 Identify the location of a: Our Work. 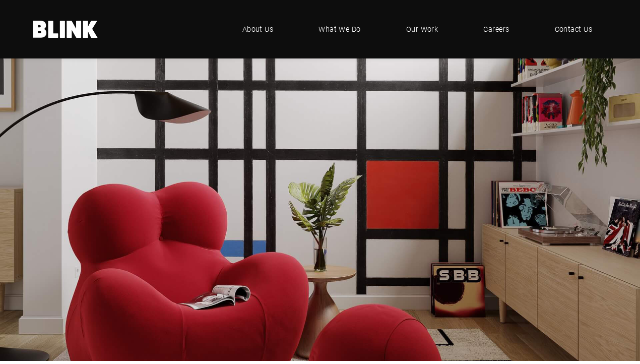
(422, 29).